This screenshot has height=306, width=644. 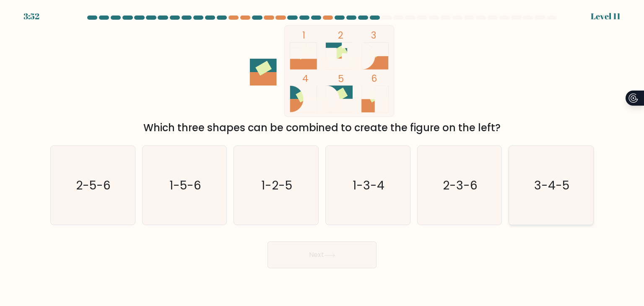 What do you see at coordinates (373, 35) in the screenshot?
I see `tspan: 3` at bounding box center [373, 35].